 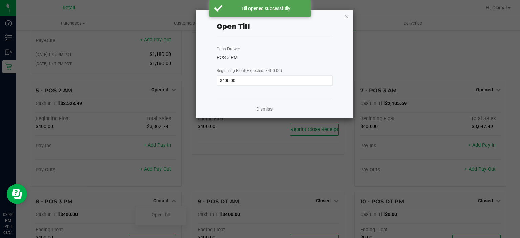 What do you see at coordinates (265, 109) in the screenshot?
I see `a: Dismiss` at bounding box center [265, 109].